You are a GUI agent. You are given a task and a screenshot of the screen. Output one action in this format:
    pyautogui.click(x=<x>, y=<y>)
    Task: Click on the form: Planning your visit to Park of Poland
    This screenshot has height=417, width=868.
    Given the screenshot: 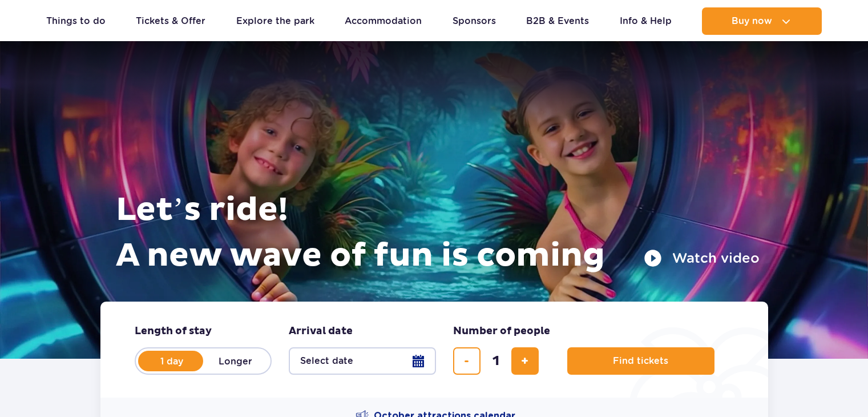 What is the action you would take?
    pyautogui.click(x=434, y=349)
    